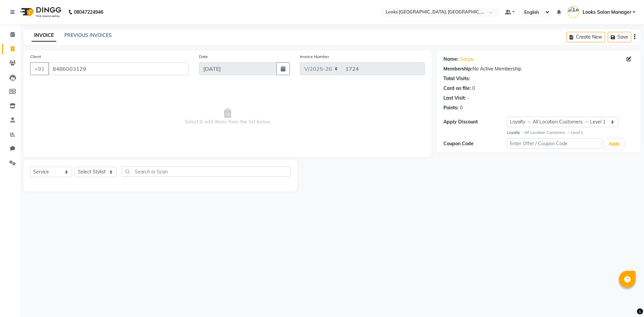 The width and height of the screenshot is (644, 317). Describe the element at coordinates (554, 144) in the screenshot. I see `input: Enter Offer / Coupon Code` at that location.